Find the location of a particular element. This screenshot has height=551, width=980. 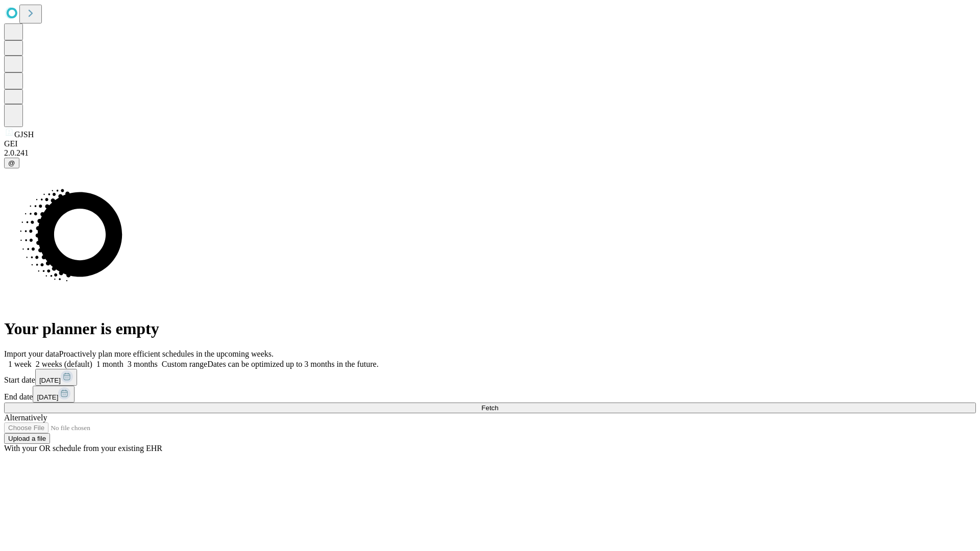

span: Fetch is located at coordinates (490, 408).